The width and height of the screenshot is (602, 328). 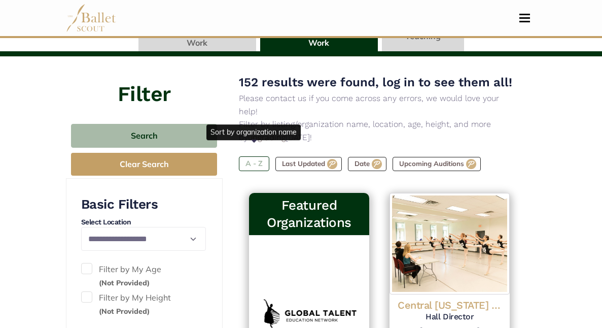 What do you see at coordinates (144, 222) in the screenshot?
I see `h4: Select Location` at bounding box center [144, 222].